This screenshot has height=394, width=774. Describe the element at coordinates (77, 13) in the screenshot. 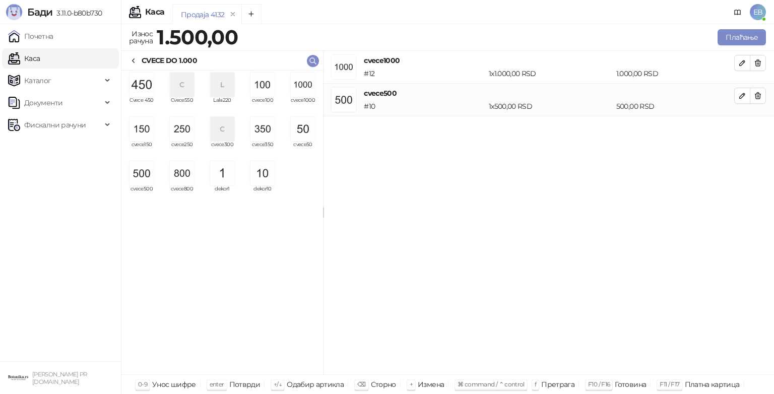

I see `span: 3.11.0-b80b730` at that location.